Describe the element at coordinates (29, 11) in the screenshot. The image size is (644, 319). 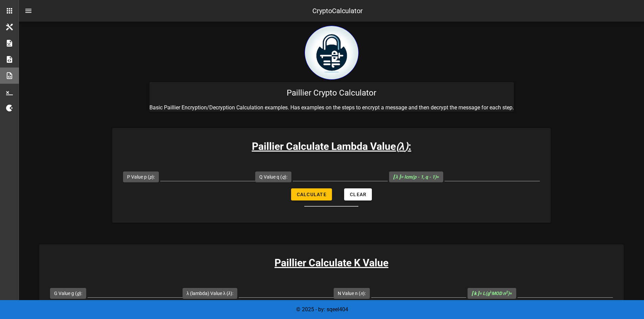
I see `button: nav-menu-toggle` at that location.